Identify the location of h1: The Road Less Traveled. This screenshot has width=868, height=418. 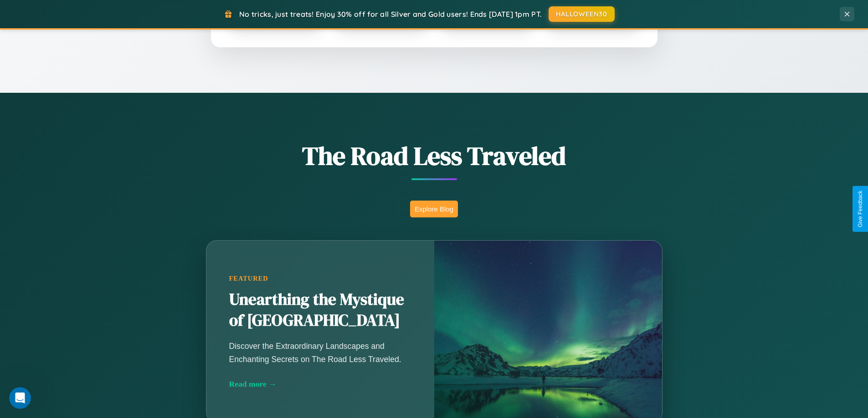
(434, 156).